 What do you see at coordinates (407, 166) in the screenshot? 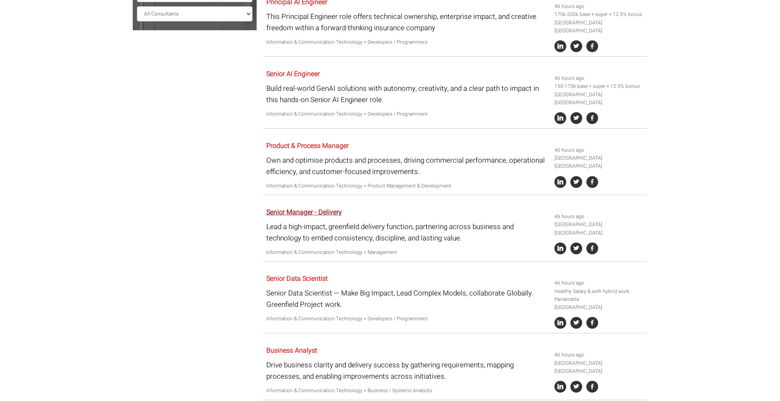
I see `p: Own and optimise products and processes, driving commercial performance, operational efficiency, ...` at bounding box center [407, 166].